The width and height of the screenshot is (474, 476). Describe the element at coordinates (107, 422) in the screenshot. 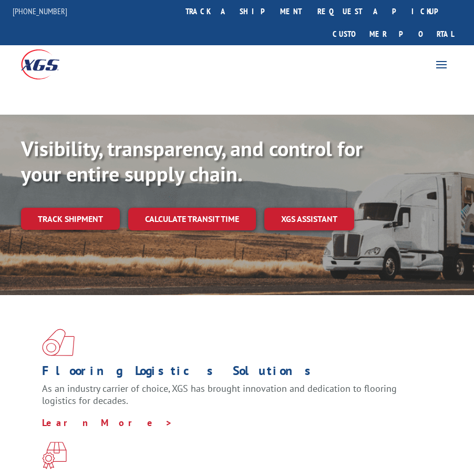

I see `a: Learn More >` at that location.